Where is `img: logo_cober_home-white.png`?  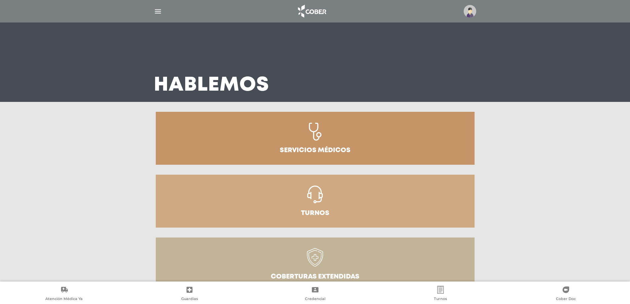 img: logo_cober_home-white.png is located at coordinates (311, 11).